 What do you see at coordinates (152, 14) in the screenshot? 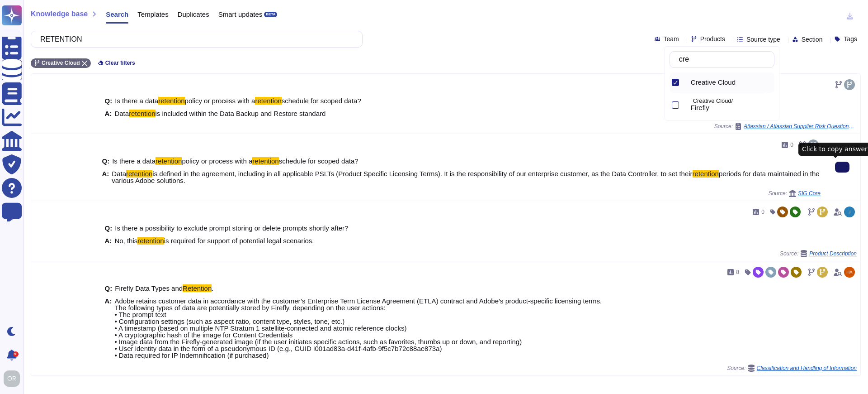
I see `span: Templates` at bounding box center [152, 14].